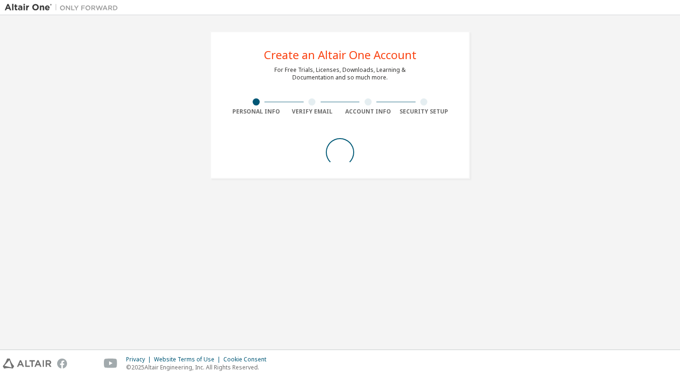  What do you see at coordinates (248, 359) in the screenshot?
I see `div: Cookie Consent` at bounding box center [248, 359].